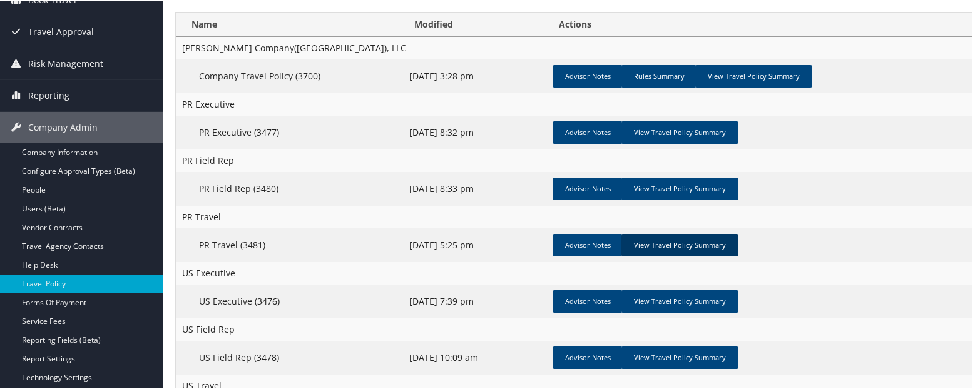 This screenshot has width=980, height=389. What do you see at coordinates (289, 300) in the screenshot?
I see `td: US Executive (3476)` at bounding box center [289, 300].